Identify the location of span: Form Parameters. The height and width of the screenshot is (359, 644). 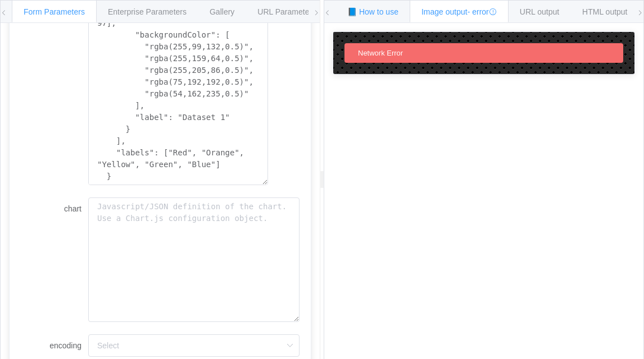
(54, 12).